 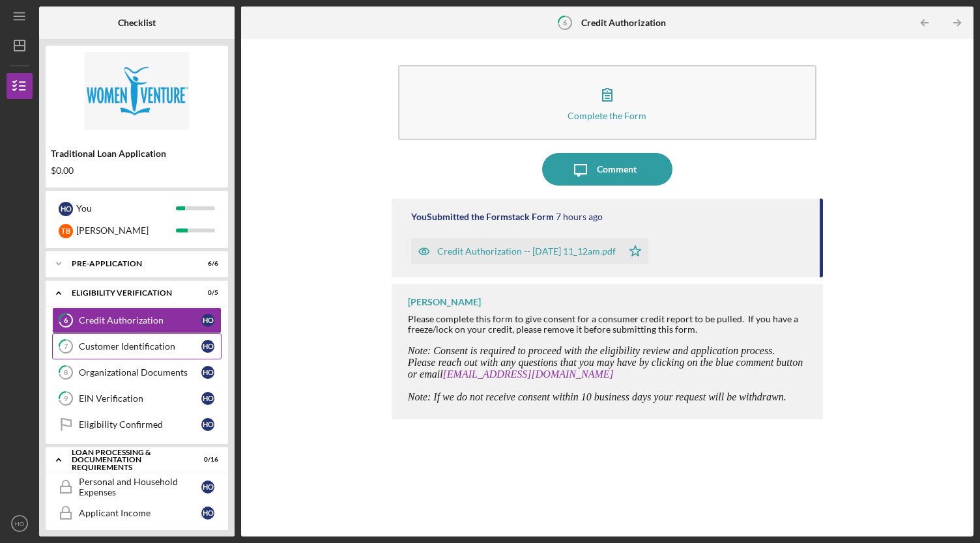 What do you see at coordinates (140, 320) in the screenshot?
I see `div: Credit Authorization` at bounding box center [140, 320].